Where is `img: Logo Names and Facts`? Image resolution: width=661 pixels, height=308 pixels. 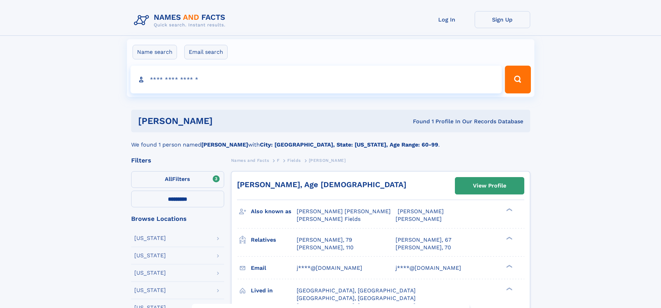 img: Logo Names and Facts is located at coordinates (181, 20).